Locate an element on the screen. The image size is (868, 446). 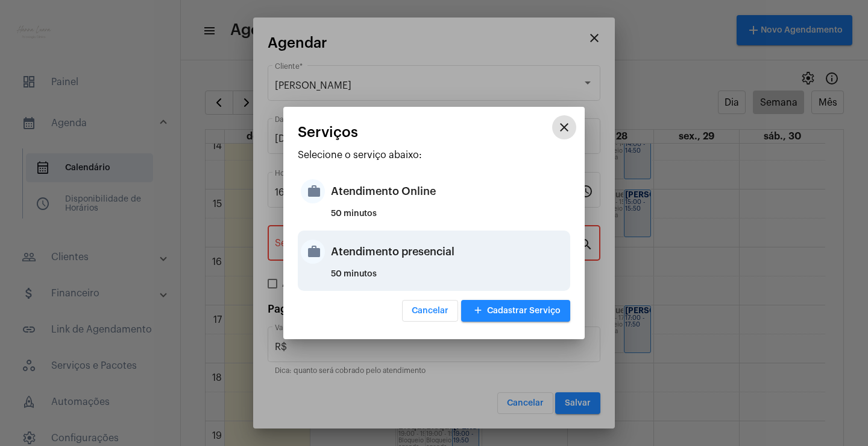
span: Cancelar is located at coordinates (430, 311).